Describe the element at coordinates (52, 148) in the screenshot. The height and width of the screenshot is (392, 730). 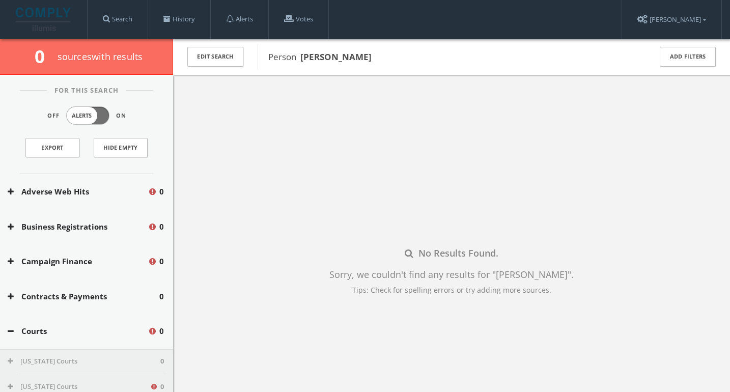
I see `a: Export` at that location.